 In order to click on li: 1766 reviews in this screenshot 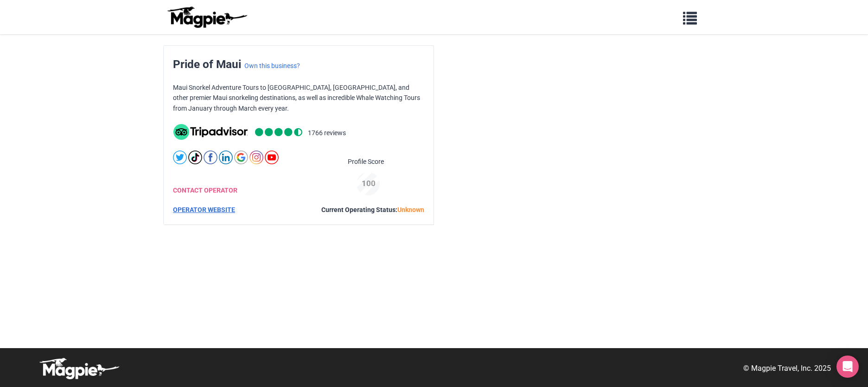, I will do `click(327, 134)`.